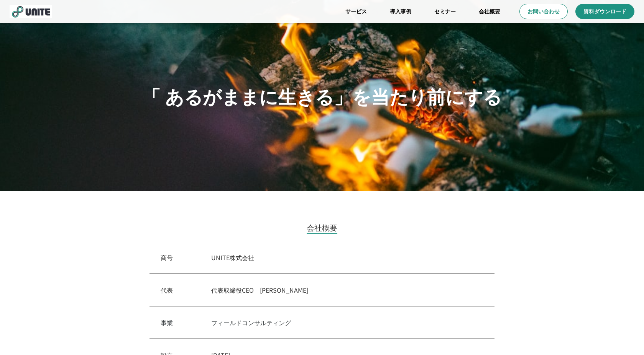  What do you see at coordinates (605, 11) in the screenshot?
I see `p: 資料ダウンロード` at bounding box center [605, 11].